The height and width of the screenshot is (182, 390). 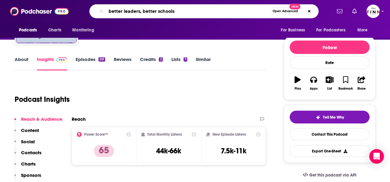 I want to click on a: Episodes291, so click(x=90, y=63).